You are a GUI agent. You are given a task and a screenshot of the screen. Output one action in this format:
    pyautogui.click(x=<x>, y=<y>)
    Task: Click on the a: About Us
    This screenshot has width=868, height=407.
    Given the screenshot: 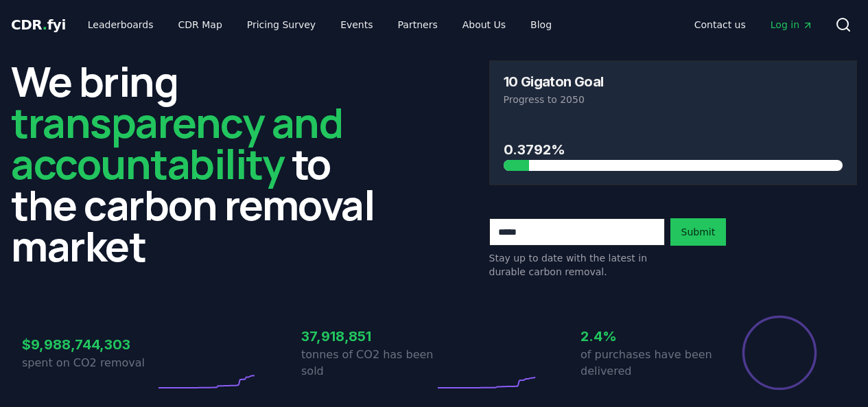 What is the action you would take?
    pyautogui.click(x=484, y=25)
    